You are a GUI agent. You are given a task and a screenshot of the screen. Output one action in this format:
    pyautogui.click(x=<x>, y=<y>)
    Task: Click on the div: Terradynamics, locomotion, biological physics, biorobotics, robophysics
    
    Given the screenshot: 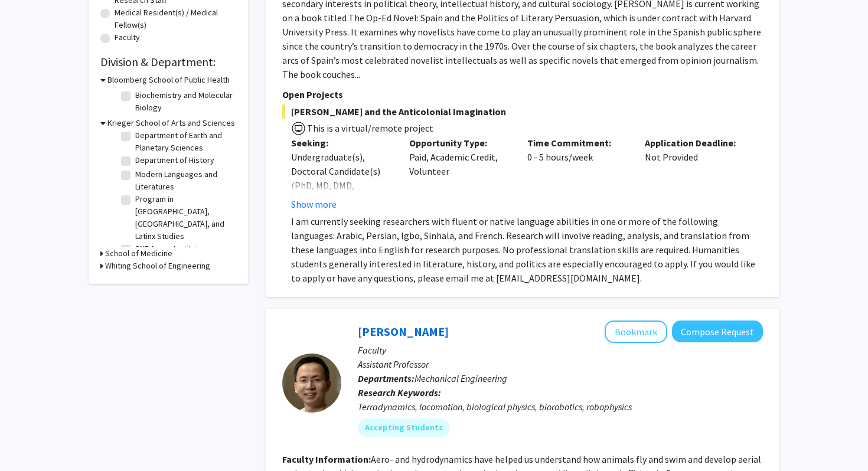 What is the action you would take?
    pyautogui.click(x=560, y=407)
    